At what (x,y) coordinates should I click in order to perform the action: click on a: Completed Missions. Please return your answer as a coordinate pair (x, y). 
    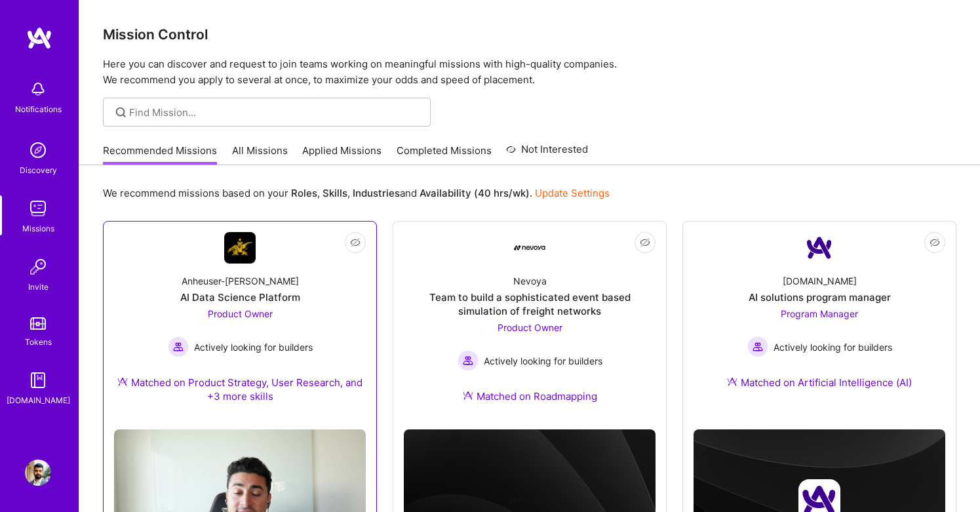
    Looking at the image, I should click on (444, 154).